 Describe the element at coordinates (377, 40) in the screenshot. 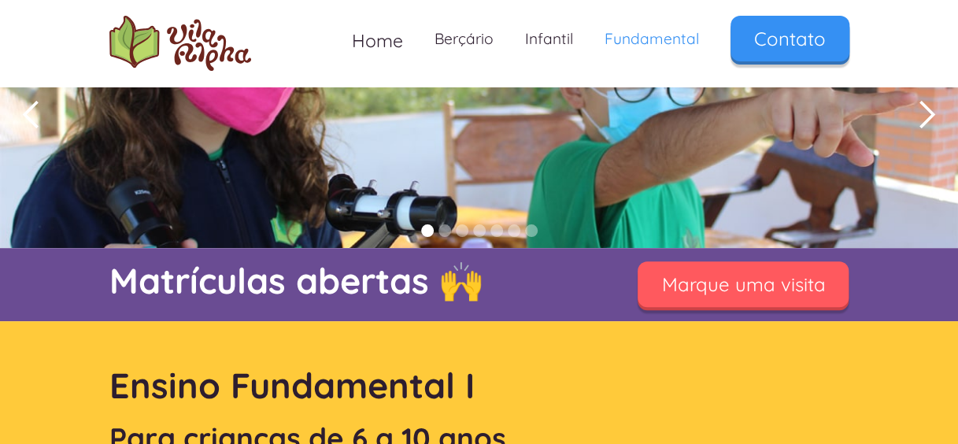

I see `span: Home` at that location.